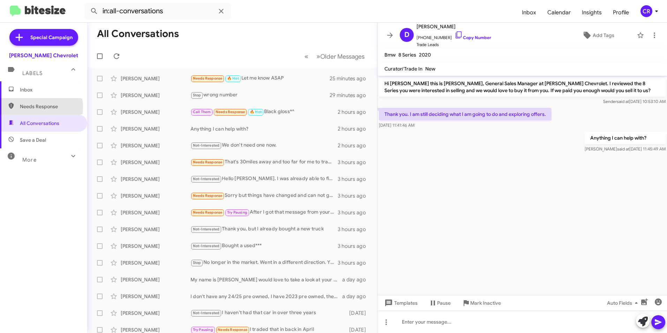  What do you see at coordinates (260, 95) in the screenshot?
I see `div: wrong number` at bounding box center [260, 95].